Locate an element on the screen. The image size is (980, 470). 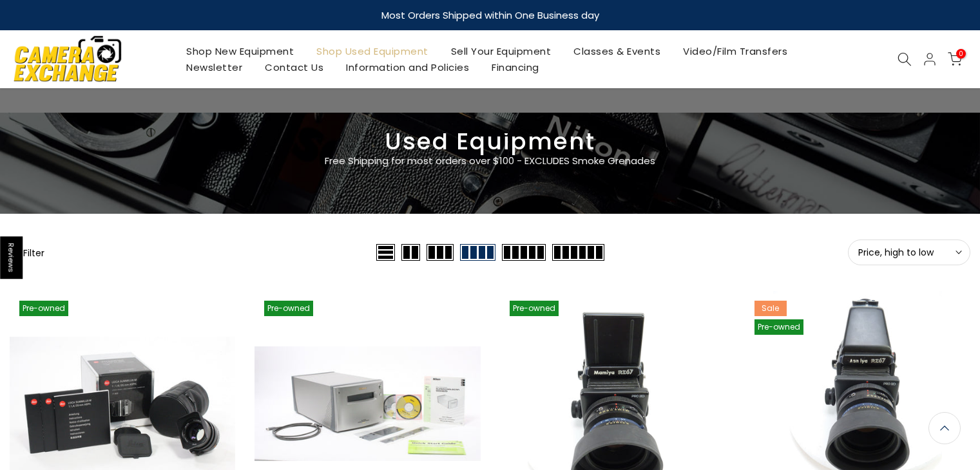
a: Information and Policies is located at coordinates (408, 67).